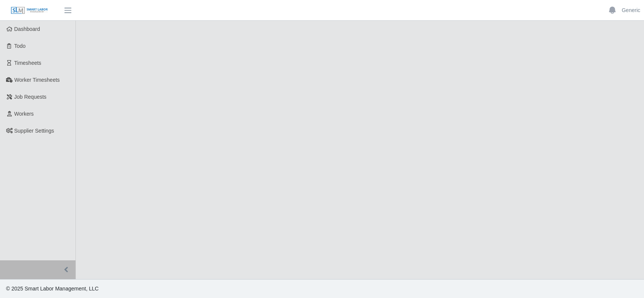 The height and width of the screenshot is (298, 644). Describe the element at coordinates (630, 10) in the screenshot. I see `a: Generic` at that location.